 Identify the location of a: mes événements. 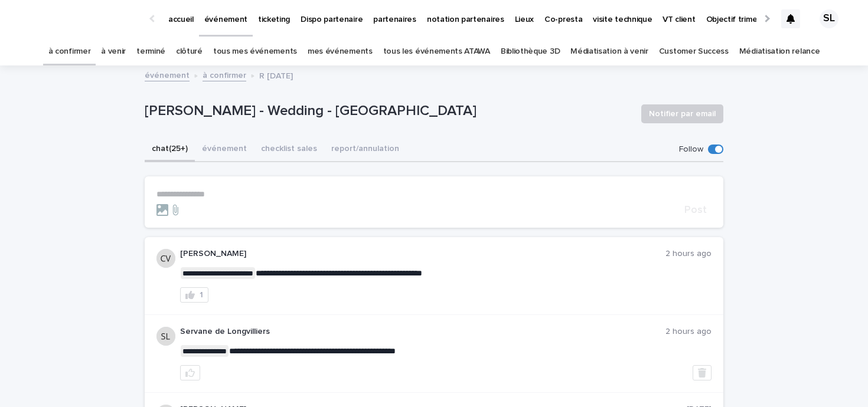
(340, 51).